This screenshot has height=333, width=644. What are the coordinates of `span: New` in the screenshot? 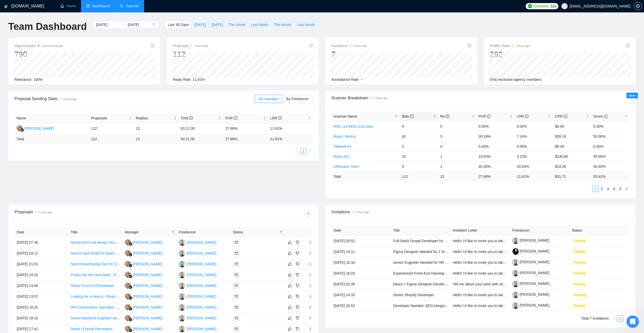 It's located at (632, 96).